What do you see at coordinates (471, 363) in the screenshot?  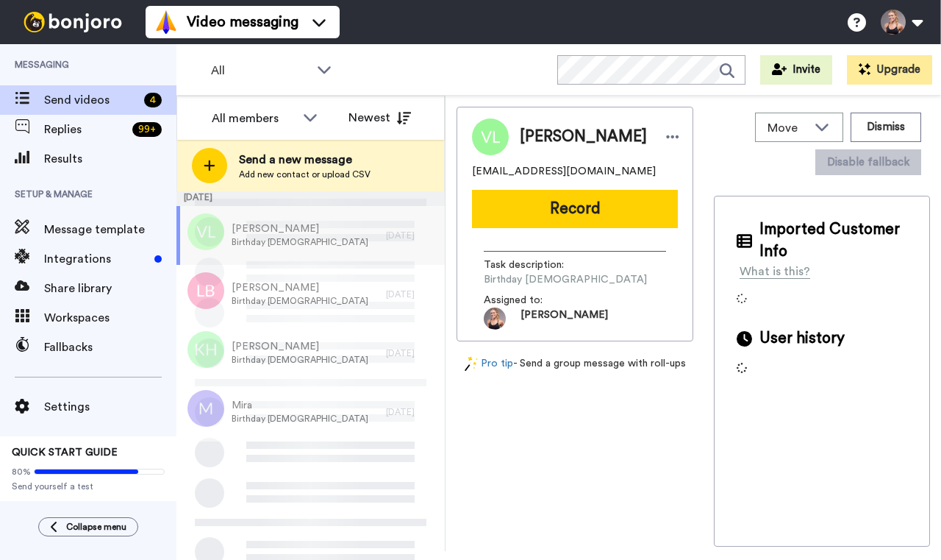 I see `img: magic-wand.svg` at bounding box center [471, 363].